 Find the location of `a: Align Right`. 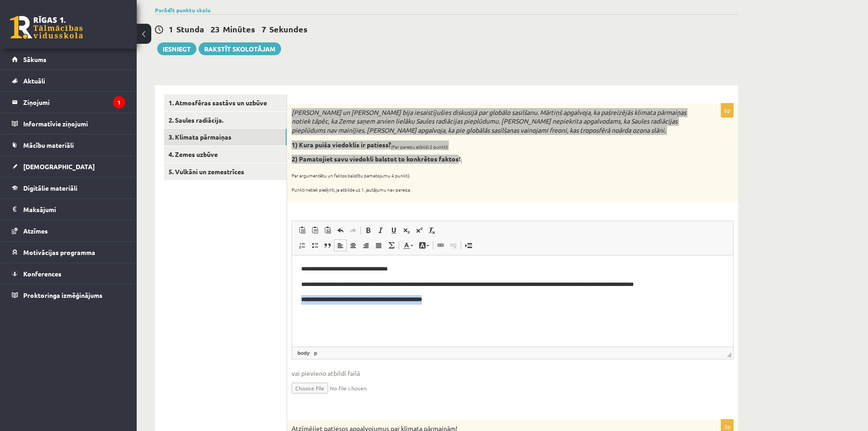

a: Align Right is located at coordinates (366, 246).